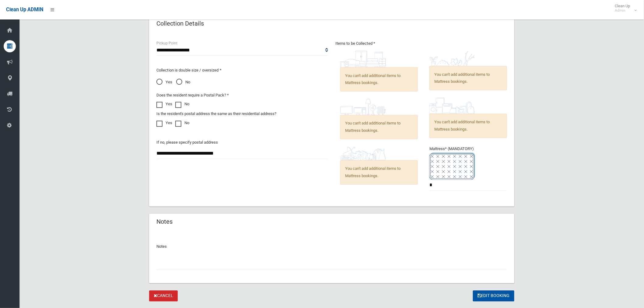 Image resolution: width=644 pixels, height=308 pixels. Describe the element at coordinates (624, 8) in the screenshot. I see `span: Clean Up` at that location.